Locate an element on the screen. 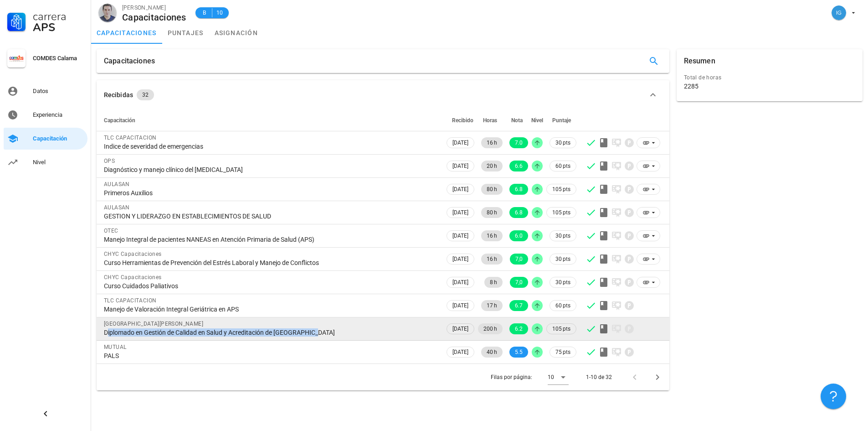 Image resolution: width=868 pixels, height=431 pixels. a: asignación is located at coordinates (237, 33).